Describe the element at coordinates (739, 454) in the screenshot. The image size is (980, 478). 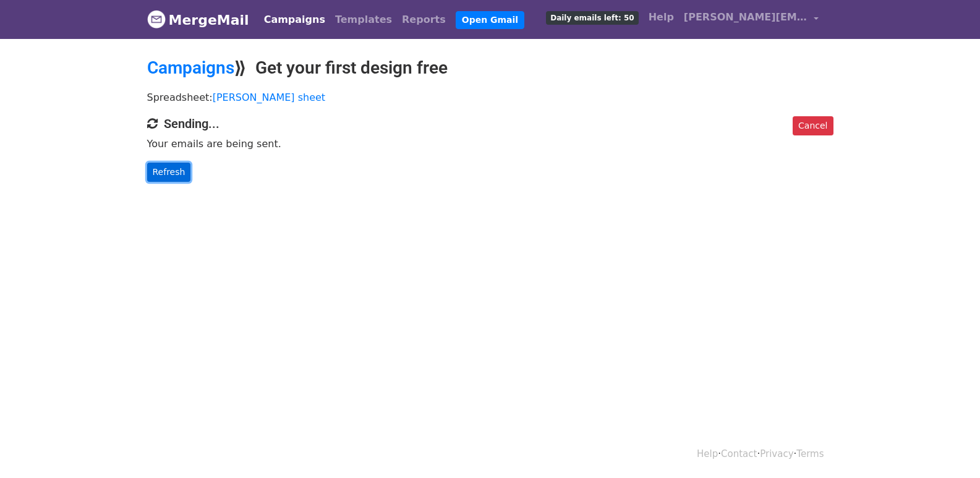
I see `a: Contact` at that location.